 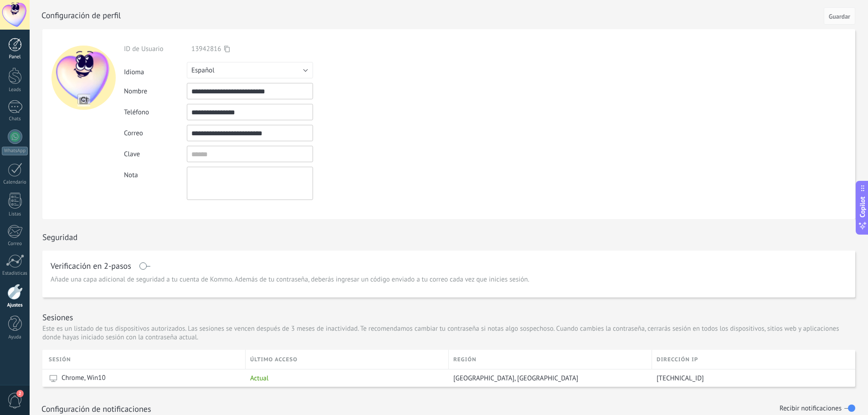 I want to click on div: Teléfono, so click(x=155, y=112).